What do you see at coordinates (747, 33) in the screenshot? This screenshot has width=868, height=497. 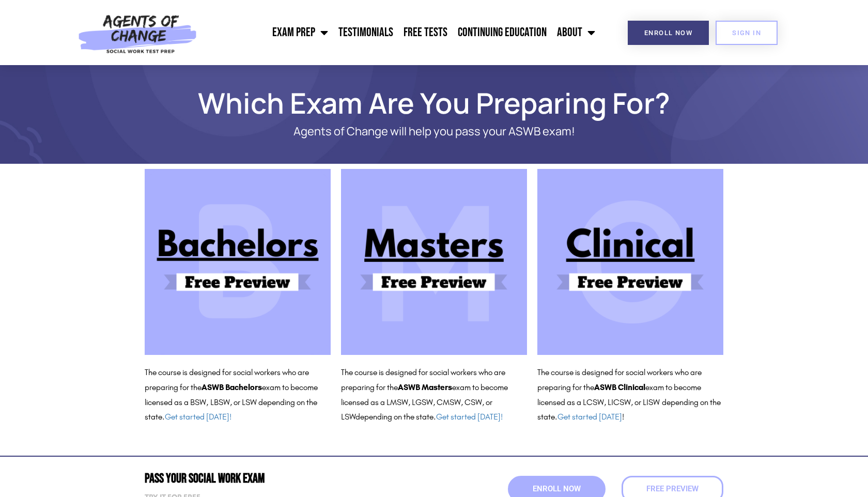 I see `span: SIGN IN` at bounding box center [747, 33].